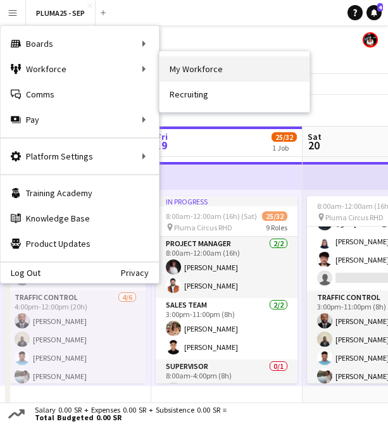 The height and width of the screenshot is (424, 388). Describe the element at coordinates (80, 94) in the screenshot. I see `a: Comms` at that location.